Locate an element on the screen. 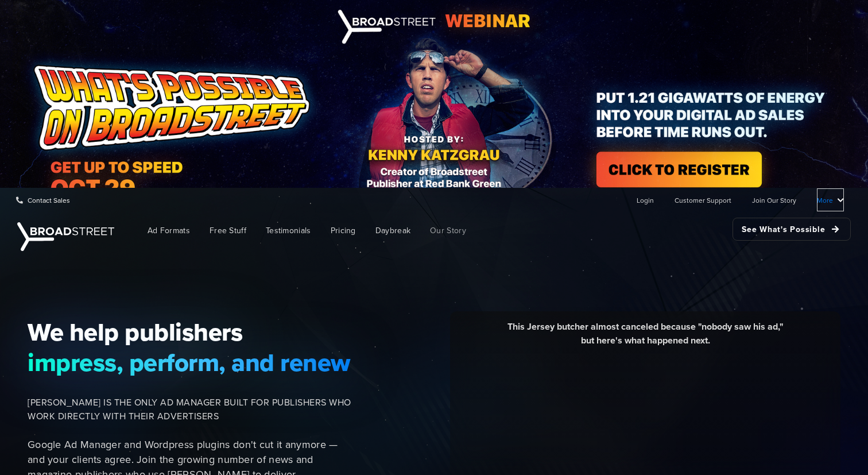 The height and width of the screenshot is (475, 868). a: Ad Formats is located at coordinates (169, 231).